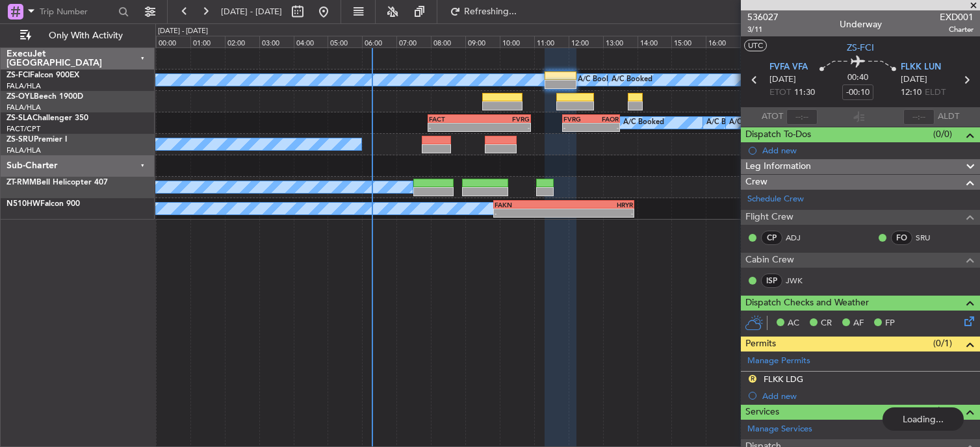  What do you see at coordinates (800, 281) in the screenshot?
I see `a: JWK` at bounding box center [800, 281].